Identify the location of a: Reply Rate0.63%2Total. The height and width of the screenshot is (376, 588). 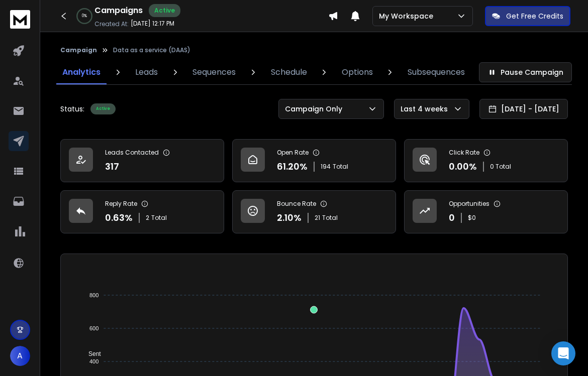
(142, 212).